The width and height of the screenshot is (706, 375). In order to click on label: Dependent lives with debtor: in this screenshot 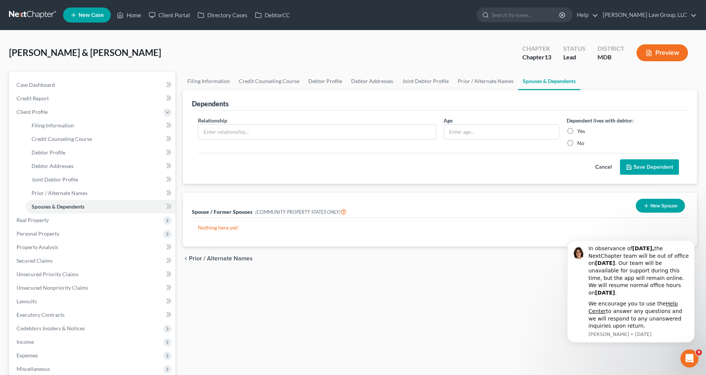, I will do `click(600, 120)`.